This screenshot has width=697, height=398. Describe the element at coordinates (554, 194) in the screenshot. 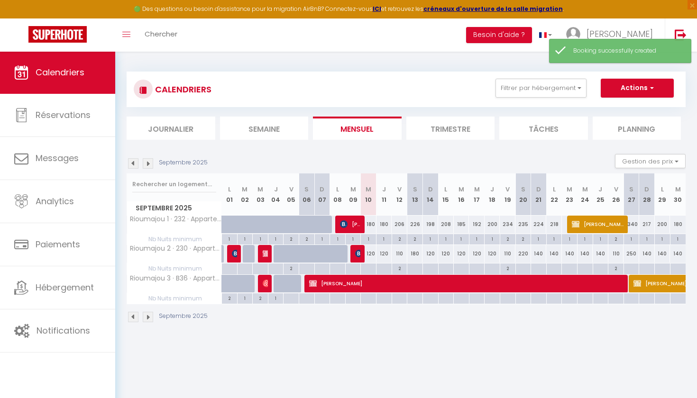

I see `th: 22` at that location.